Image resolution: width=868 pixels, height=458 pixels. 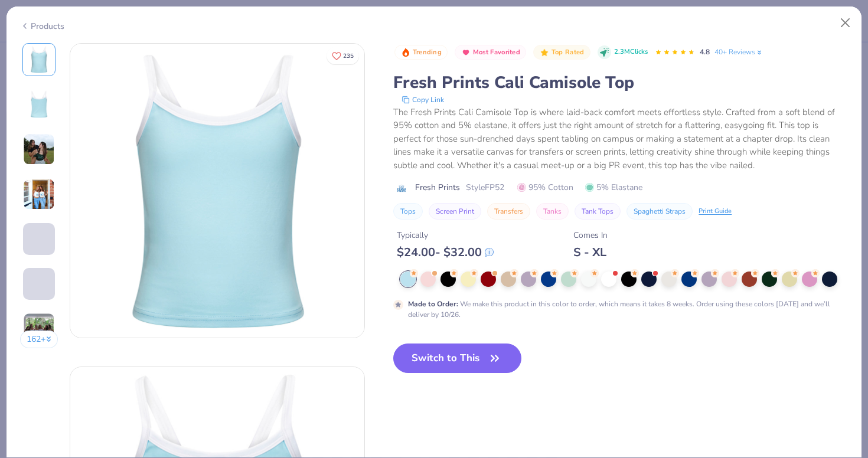 What do you see at coordinates (445, 252) in the screenshot?
I see `div: $ 24.00 - $ 32.00` at bounding box center [445, 252].